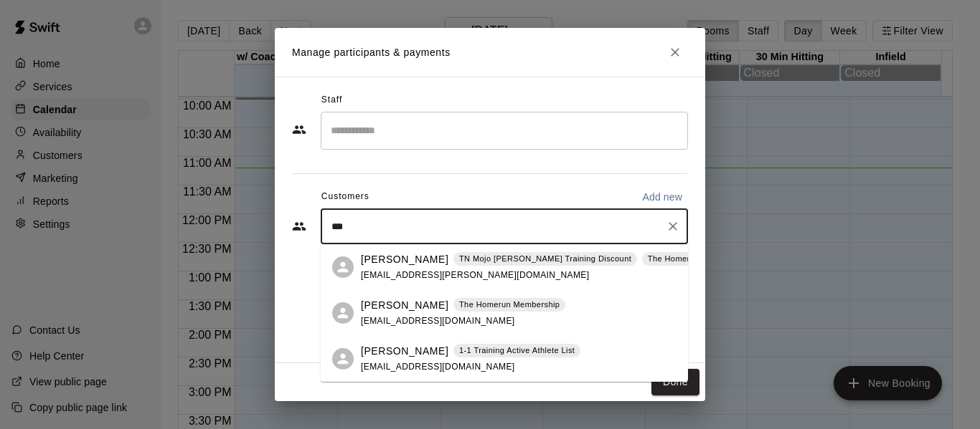  I want to click on div: Search staff, so click(504, 130).